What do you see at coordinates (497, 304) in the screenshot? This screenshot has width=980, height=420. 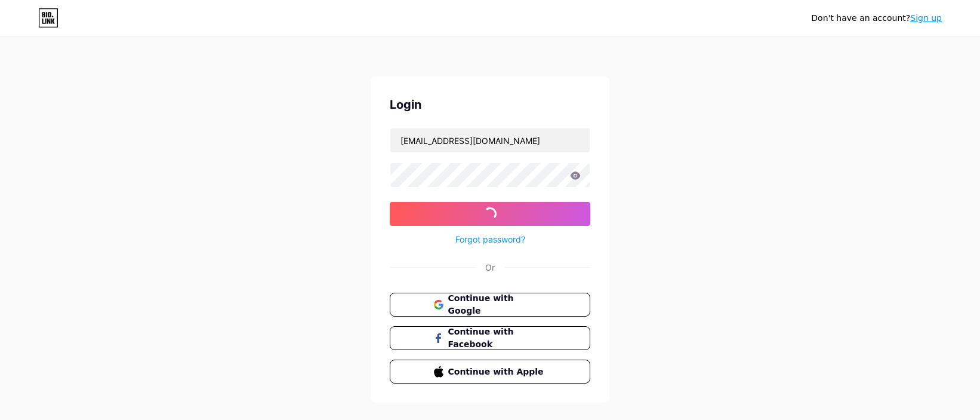 I see `span: Continue with Google` at bounding box center [497, 304].